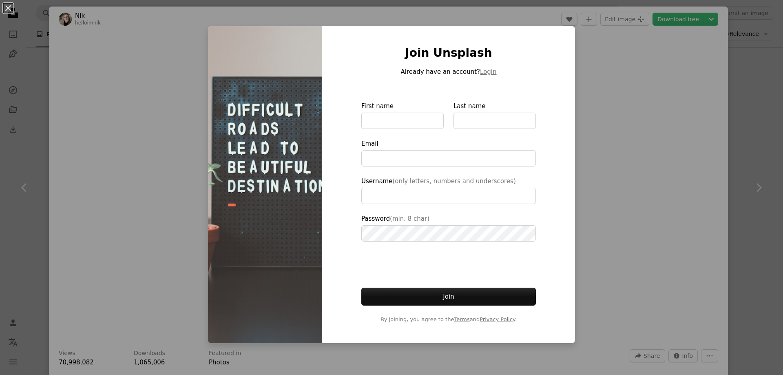  Describe the element at coordinates (403, 115) in the screenshot. I see `label: First name` at that location.